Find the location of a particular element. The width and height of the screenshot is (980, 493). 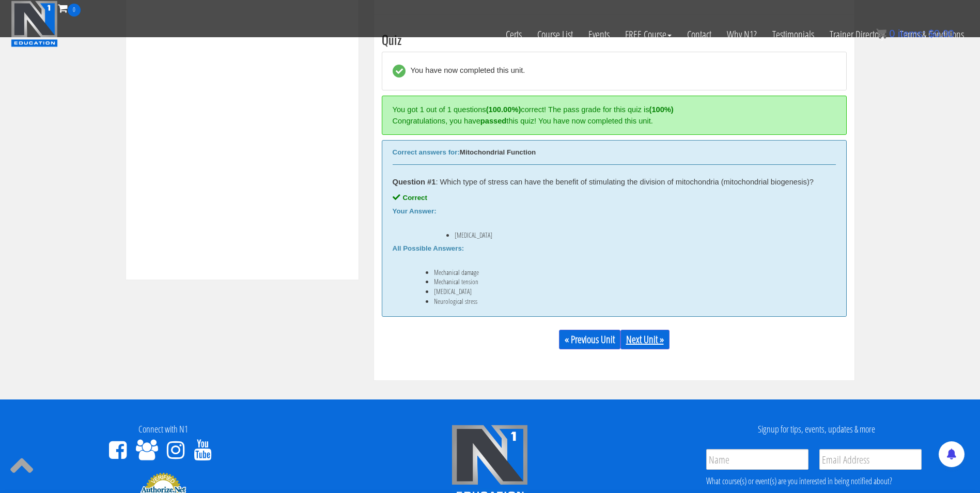

a: FREE Course is located at coordinates (648, 35).